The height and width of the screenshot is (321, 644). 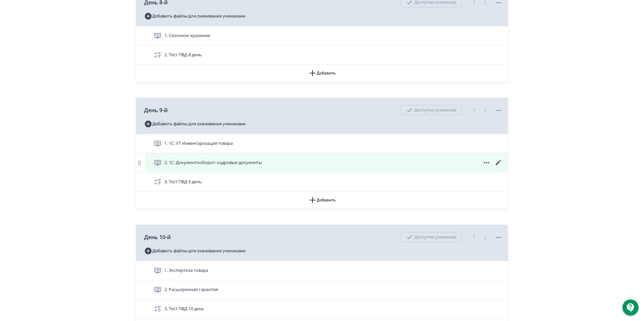 I want to click on span: 2. Расширенная гарантия, so click(x=191, y=290).